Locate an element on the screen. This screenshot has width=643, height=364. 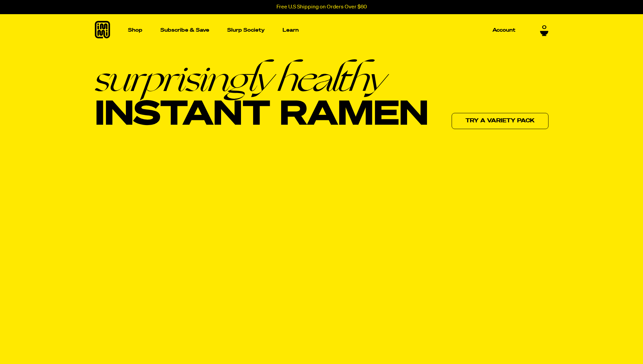
a: Try a variety pack is located at coordinates (500, 121).